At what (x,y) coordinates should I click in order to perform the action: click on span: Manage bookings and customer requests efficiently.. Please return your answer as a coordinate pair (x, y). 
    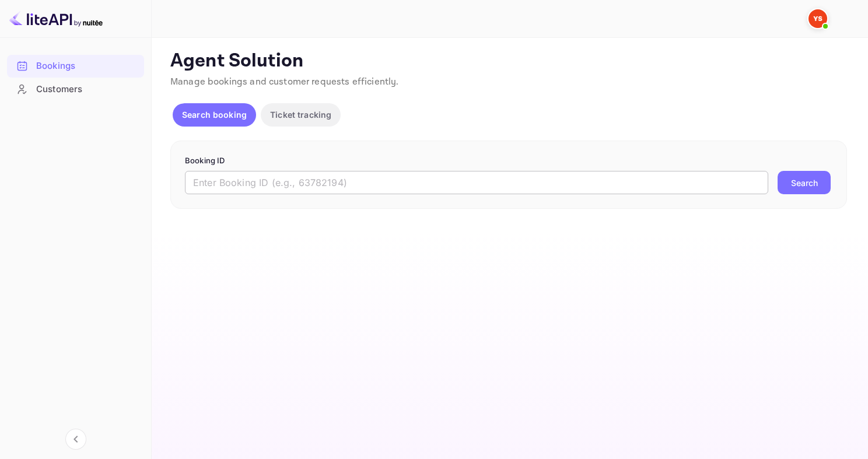
    Looking at the image, I should click on (285, 82).